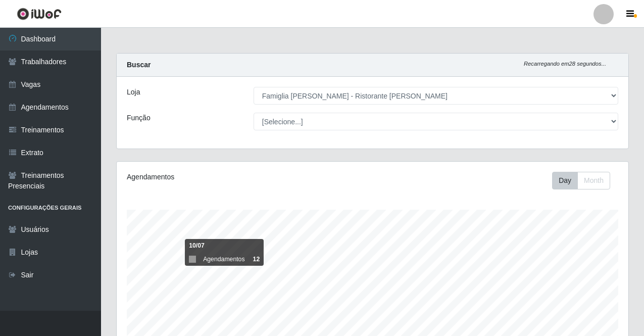 The height and width of the screenshot is (336, 644). What do you see at coordinates (139, 118) in the screenshot?
I see `label: Função` at bounding box center [139, 118].